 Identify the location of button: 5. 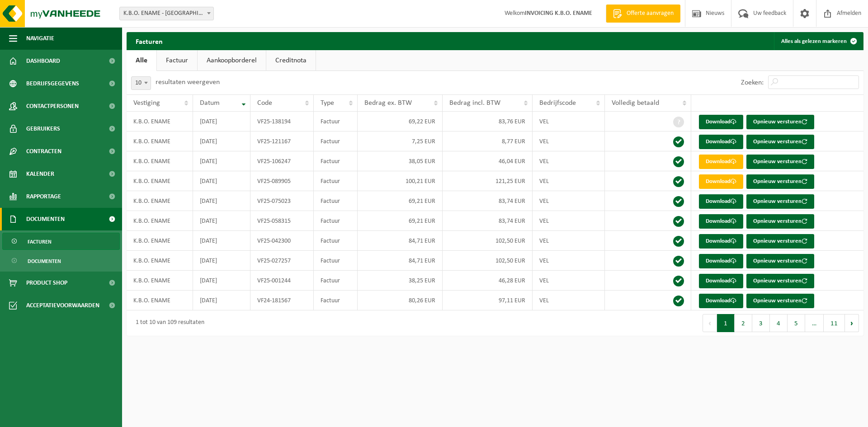
(796, 323).